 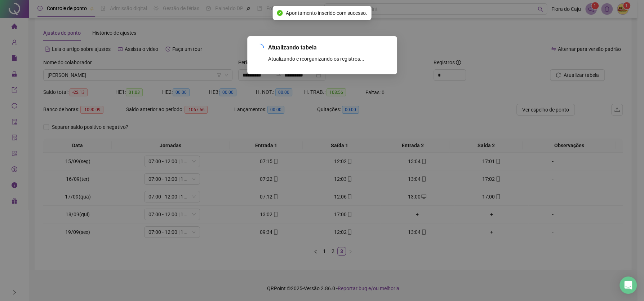 What do you see at coordinates (328, 59) in the screenshot?
I see `div: Atualizando e reorganizando os registros...` at bounding box center [328, 59].